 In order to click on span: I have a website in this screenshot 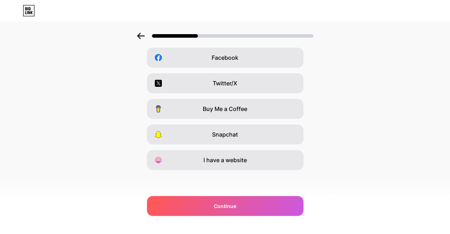, I will do `click(225, 160)`.